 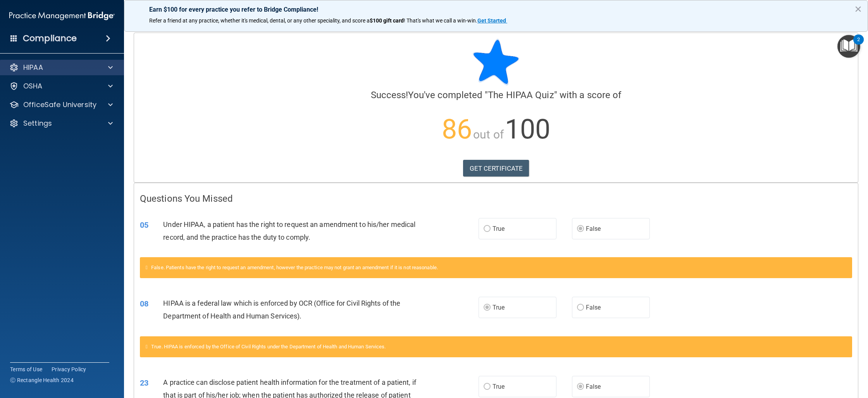 What do you see at coordinates (268, 346) in the screenshot?
I see `span: True. HIPAA is enforced by the Office of Civil Rights under the Department of Health and Human Se...` at bounding box center [268, 346].